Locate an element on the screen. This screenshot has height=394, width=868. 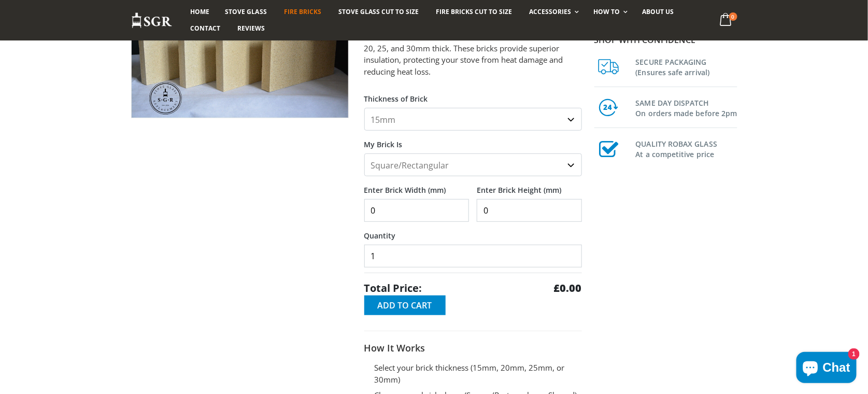
label: Enter Brick Height (mm) is located at coordinates (529, 185).